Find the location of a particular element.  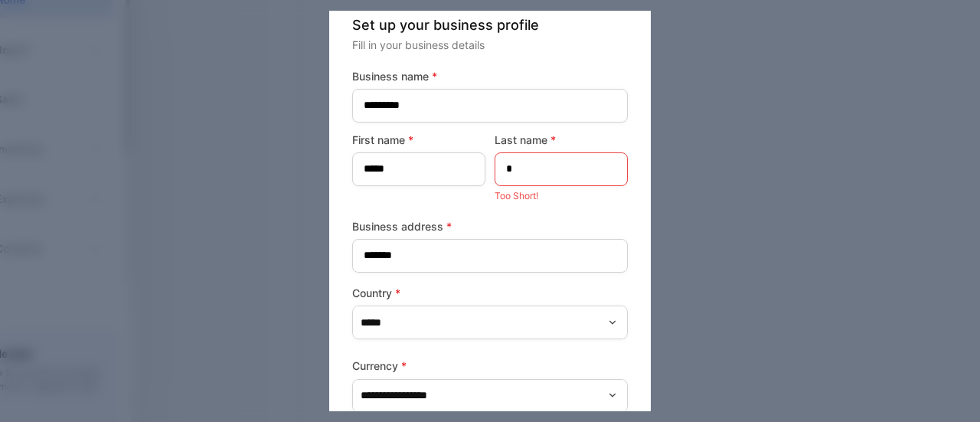

label: Country is located at coordinates (490, 293).